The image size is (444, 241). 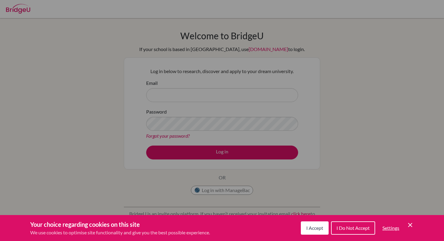 What do you see at coordinates (315, 228) in the screenshot?
I see `span: I Accept` at bounding box center [315, 228].